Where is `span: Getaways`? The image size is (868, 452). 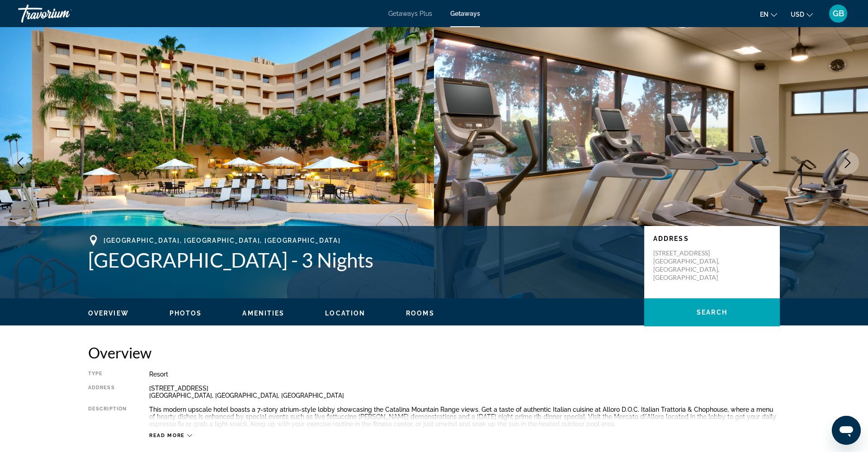 span: Getaways is located at coordinates (465, 13).